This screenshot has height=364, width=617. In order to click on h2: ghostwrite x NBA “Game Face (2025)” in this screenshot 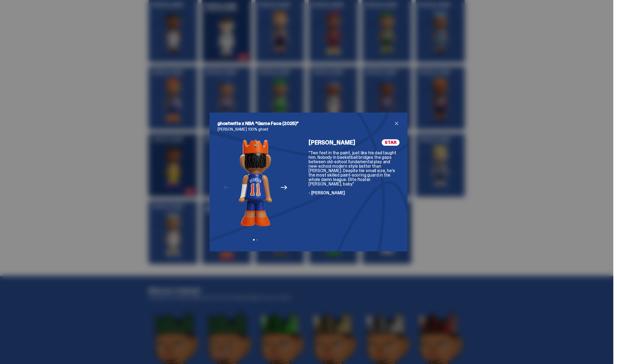, I will do `click(305, 124)`.